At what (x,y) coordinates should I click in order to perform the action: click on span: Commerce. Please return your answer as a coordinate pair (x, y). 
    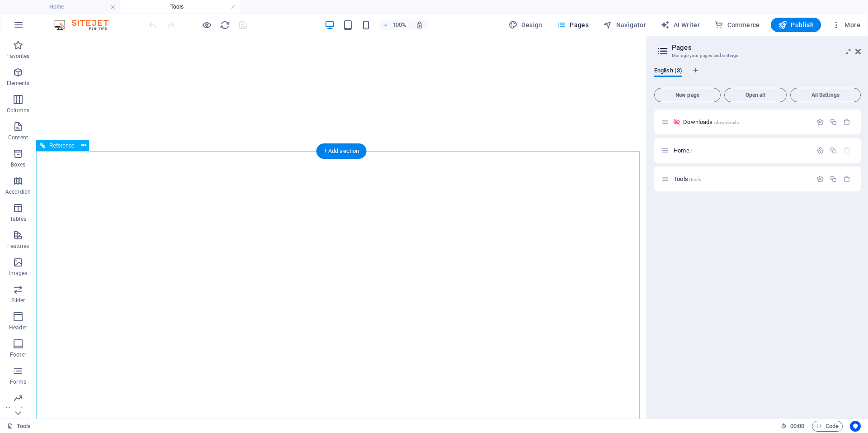
    Looking at the image, I should click on (737, 25).